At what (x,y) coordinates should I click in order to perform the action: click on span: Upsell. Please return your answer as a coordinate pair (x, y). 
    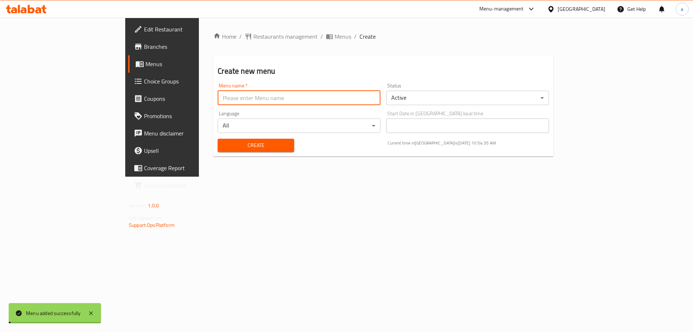
    Looking at the image, I should click on (189, 150).